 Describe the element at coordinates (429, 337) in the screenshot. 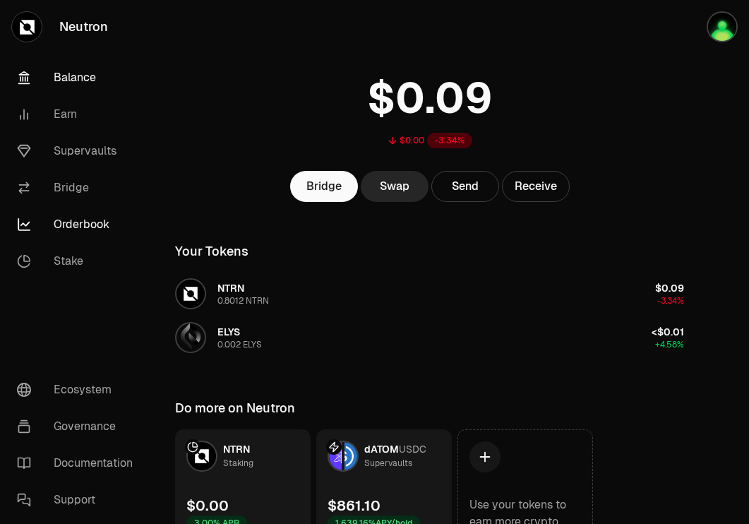

I see `button: ELYS LogoELYS0.002 ELYS<$0.01+4.58%` at that location.